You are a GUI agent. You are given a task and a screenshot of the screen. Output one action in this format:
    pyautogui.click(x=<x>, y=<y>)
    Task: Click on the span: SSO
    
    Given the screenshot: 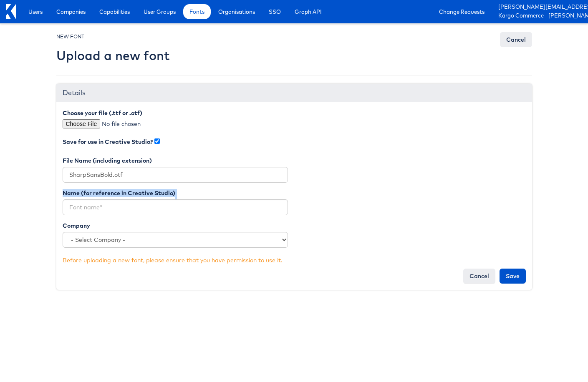 What is the action you would take?
    pyautogui.click(x=275, y=12)
    